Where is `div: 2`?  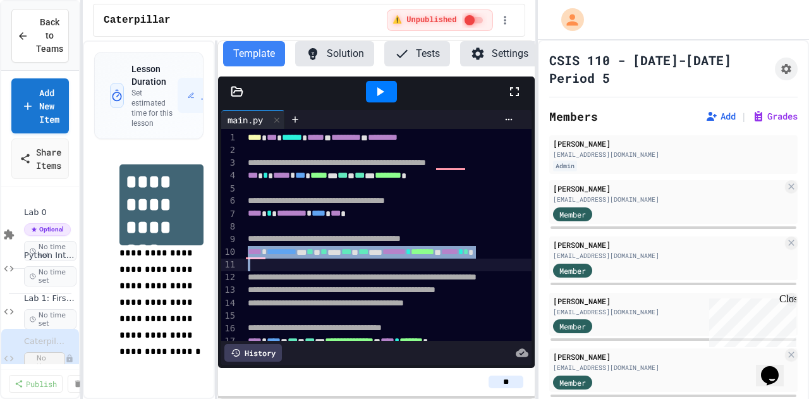
div: 2 is located at coordinates (229, 150).